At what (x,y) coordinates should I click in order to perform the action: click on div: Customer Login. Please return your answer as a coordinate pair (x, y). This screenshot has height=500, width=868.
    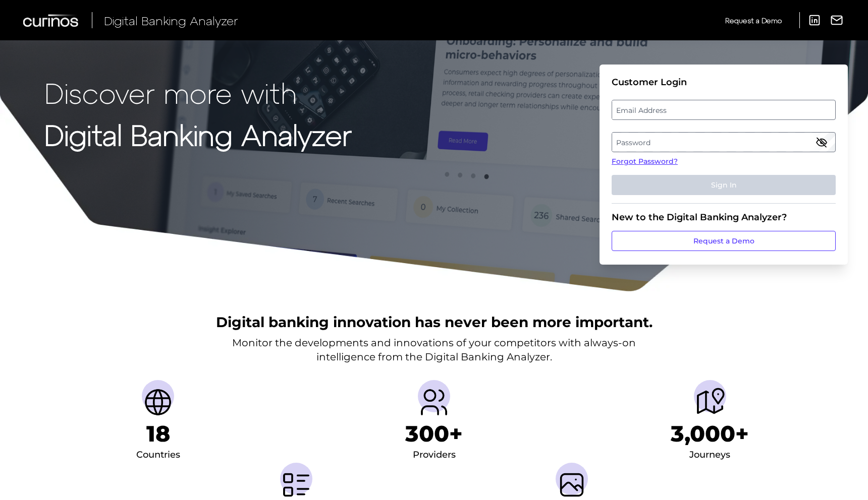
    Looking at the image, I should click on (723, 82).